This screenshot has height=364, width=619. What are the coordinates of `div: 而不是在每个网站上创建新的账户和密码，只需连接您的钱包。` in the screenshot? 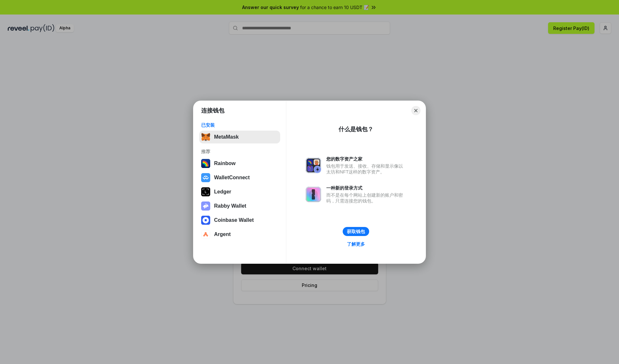 It's located at (366, 198).